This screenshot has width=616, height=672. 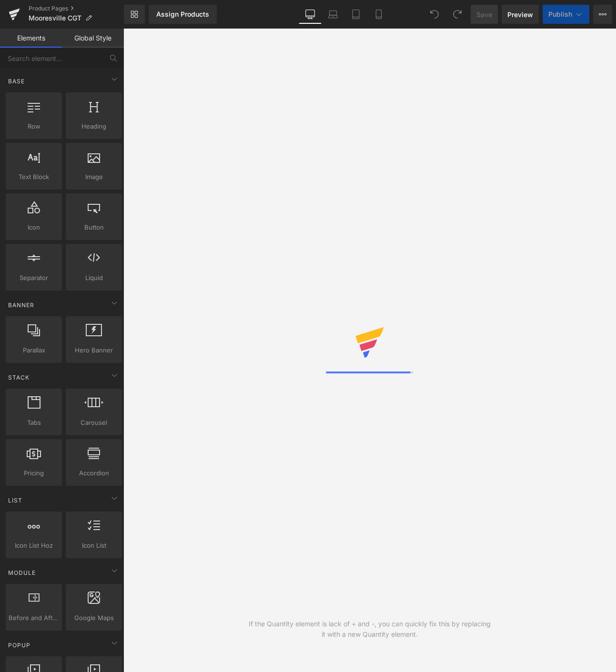 I want to click on a: Mobile, so click(x=379, y=14).